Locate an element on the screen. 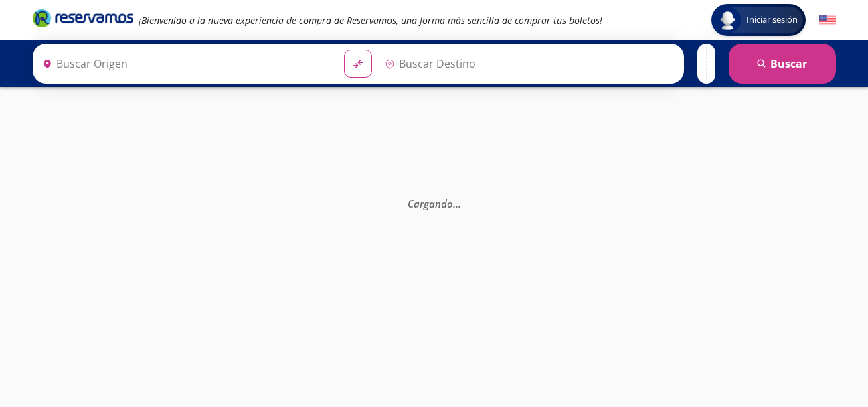 This screenshot has width=868, height=407. button: Buscar is located at coordinates (783, 63).